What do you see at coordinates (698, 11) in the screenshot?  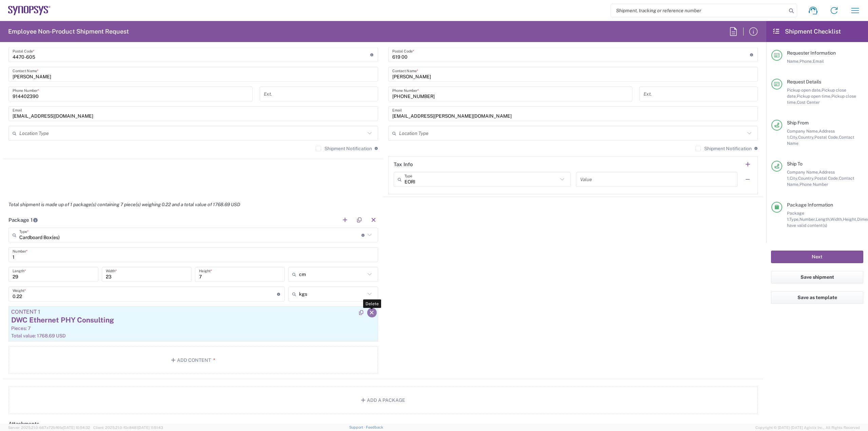 I see `input: Shipment, tracking or reference number` at bounding box center [698, 11].